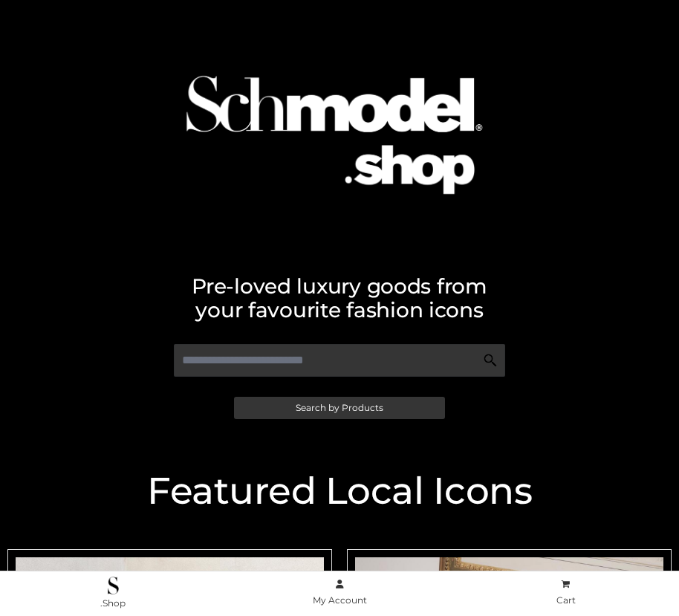  Describe the element at coordinates (340, 298) in the screenshot. I see `h2: Pre-loved luxury goods from your favourite fashion icons` at that location.